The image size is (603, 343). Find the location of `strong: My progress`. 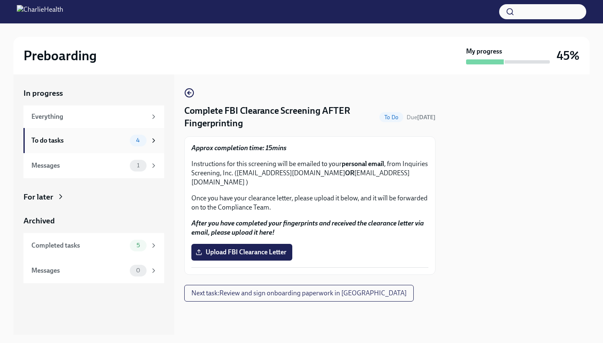

strong: My progress is located at coordinates (484, 51).